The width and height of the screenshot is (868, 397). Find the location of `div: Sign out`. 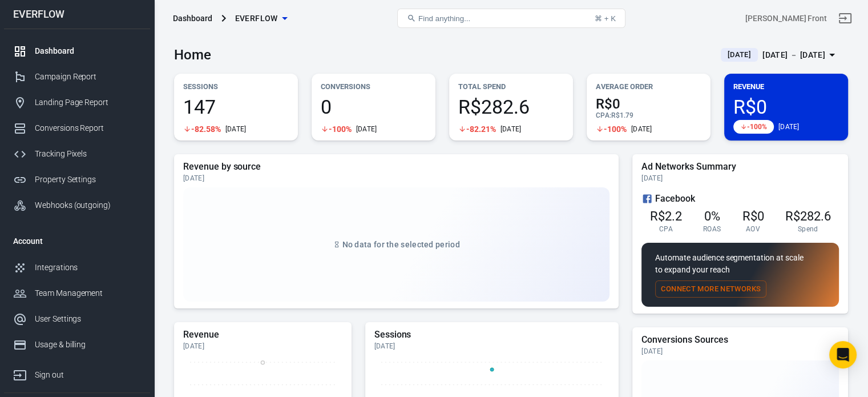

div: Sign out is located at coordinates (88, 374).